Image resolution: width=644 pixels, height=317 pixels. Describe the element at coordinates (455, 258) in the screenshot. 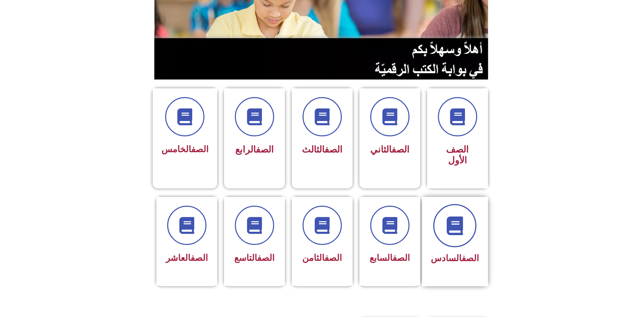

I see `span: السادس` at that location.